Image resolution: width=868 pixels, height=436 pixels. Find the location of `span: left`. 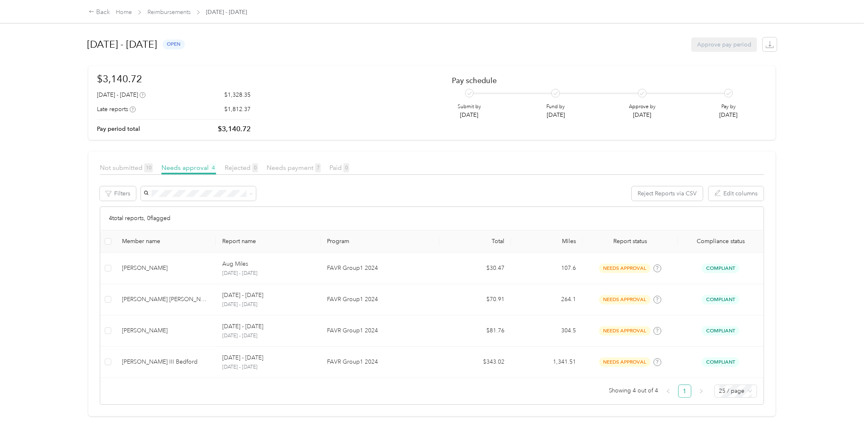

span: left is located at coordinates (668, 391).